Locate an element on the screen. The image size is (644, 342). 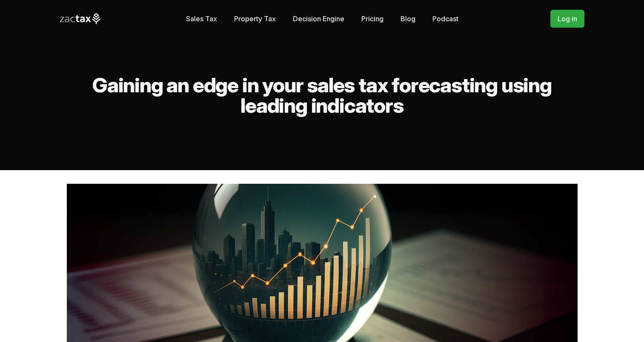
h2: Gaining an edge in your sales tax forecasting using leading indicators is located at coordinates (322, 95).